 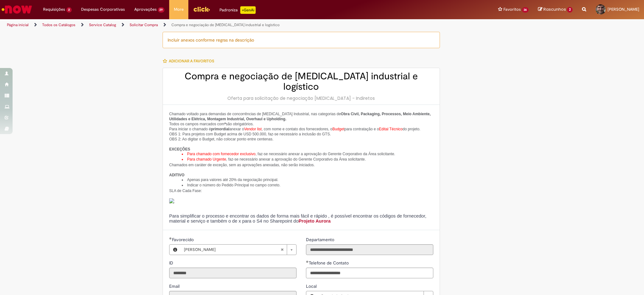 What do you see at coordinates (361, 129) in the screenshot?
I see `span: para contratação e o` at bounding box center [361, 129].